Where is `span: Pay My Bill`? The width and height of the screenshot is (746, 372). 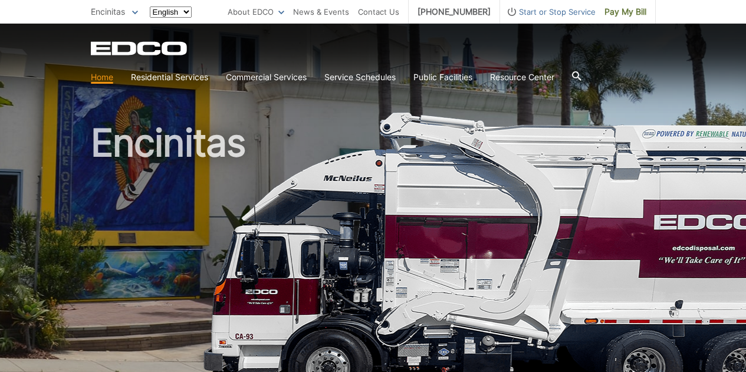 span: Pay My Bill is located at coordinates (625, 12).